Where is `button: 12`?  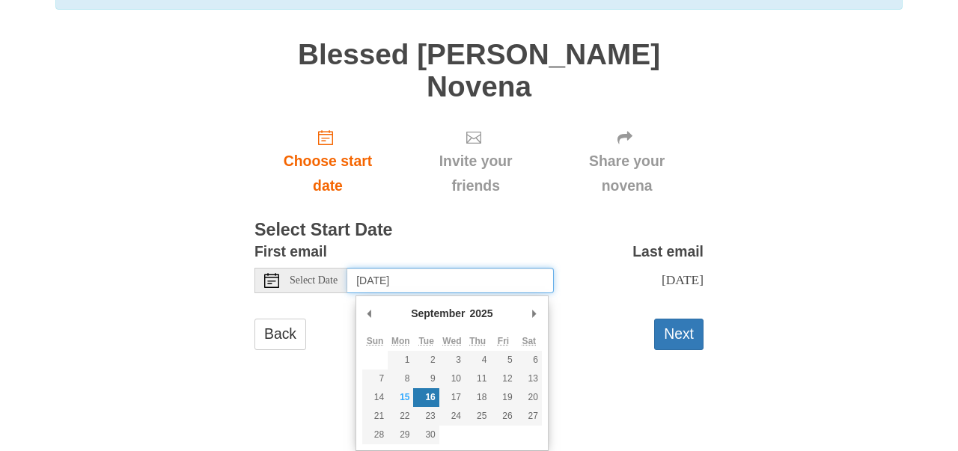 button: 12 is located at coordinates (503, 379).